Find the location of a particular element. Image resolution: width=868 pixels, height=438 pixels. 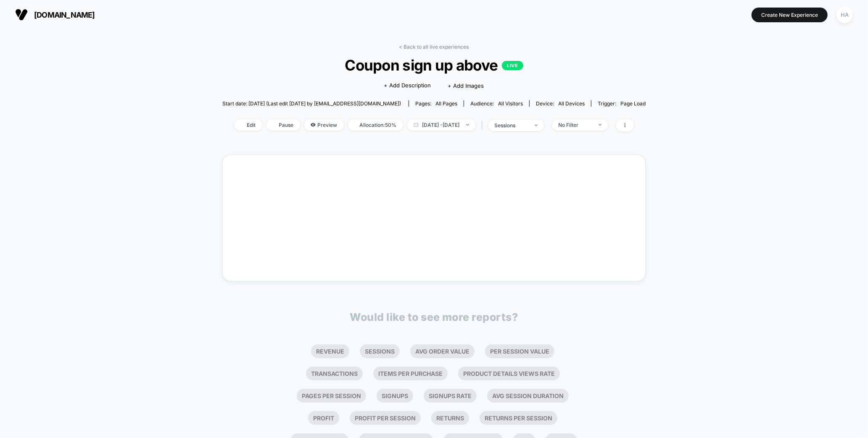

div: sessions is located at coordinates (511, 125).